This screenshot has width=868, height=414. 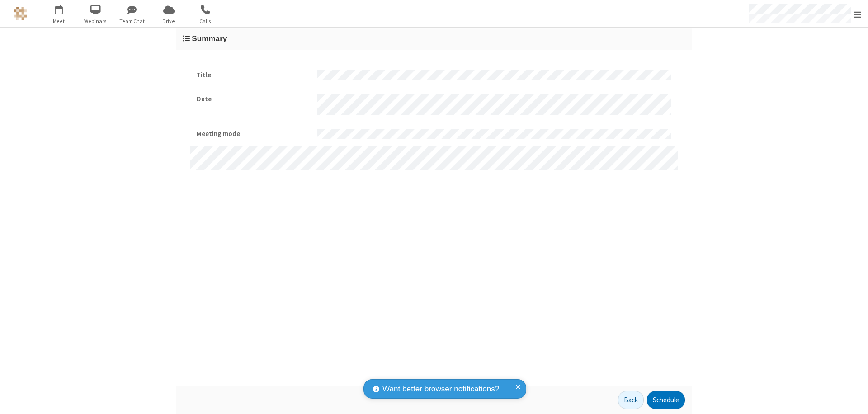 What do you see at coordinates (666, 400) in the screenshot?
I see `button: Schedule` at bounding box center [666, 400].